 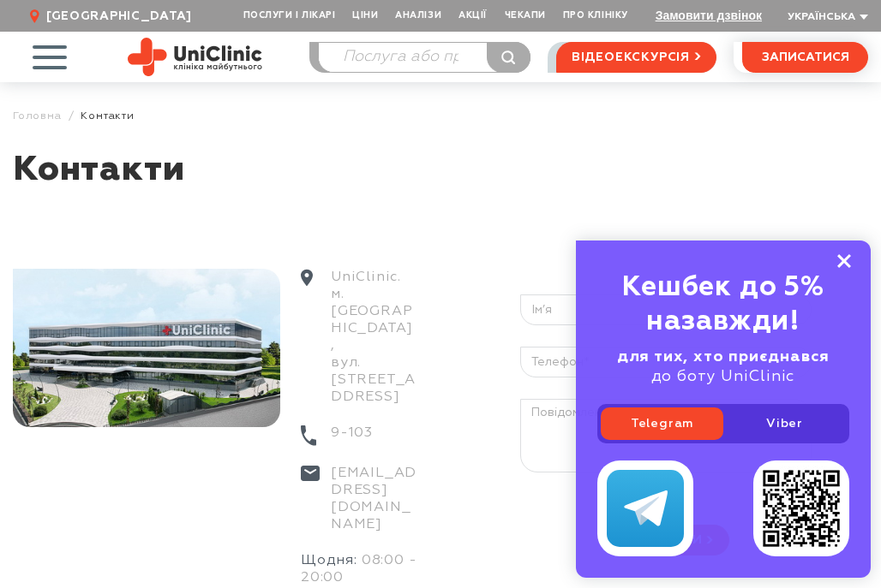 What do you see at coordinates (635, 58) in the screenshot?
I see `a: відеоекскурсія` at bounding box center [635, 58].